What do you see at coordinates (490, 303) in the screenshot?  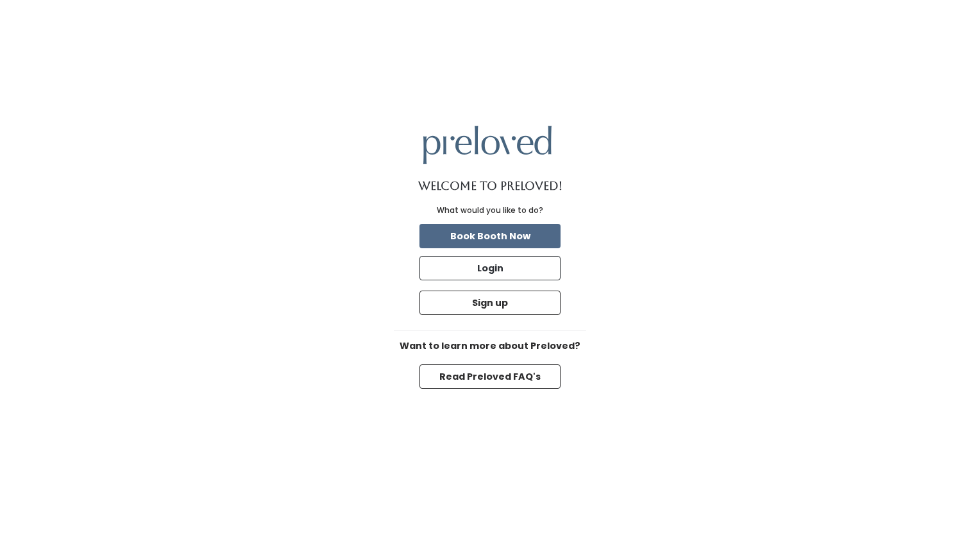 I see `button: Sign up` at bounding box center [490, 303].